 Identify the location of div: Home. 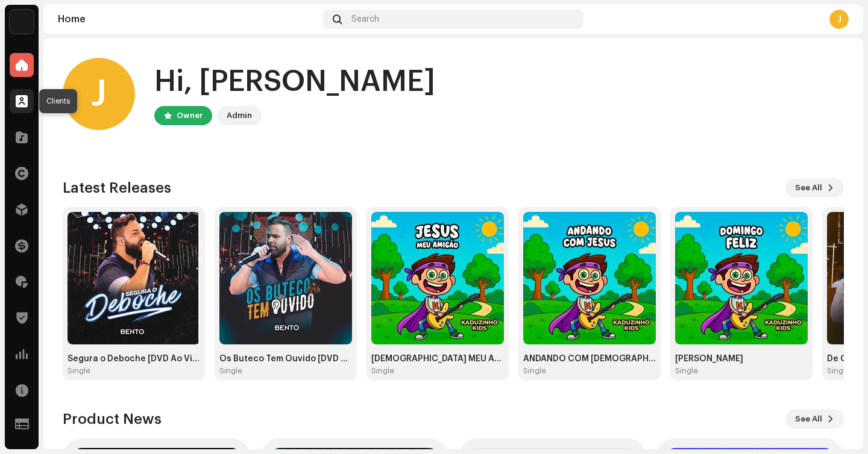
(188, 19).